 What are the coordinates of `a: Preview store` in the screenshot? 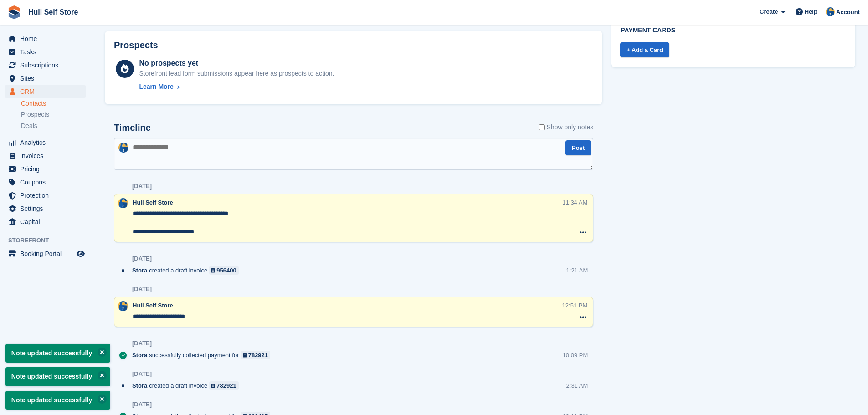 It's located at (80, 254).